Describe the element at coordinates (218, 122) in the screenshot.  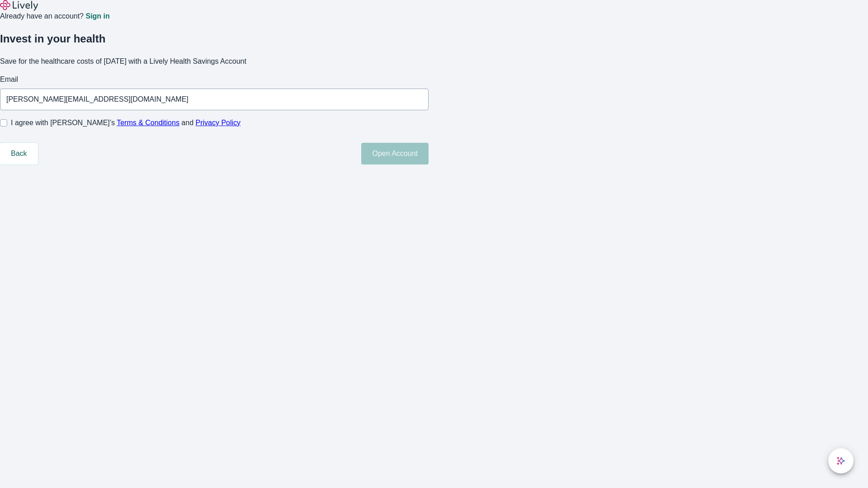
I see `a: Privacy Policy` at that location.